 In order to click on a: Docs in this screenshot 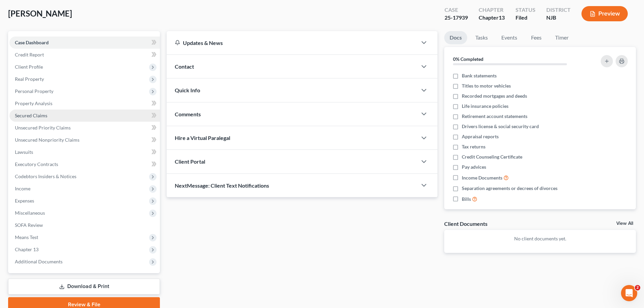, I will do `click(456, 38)`.